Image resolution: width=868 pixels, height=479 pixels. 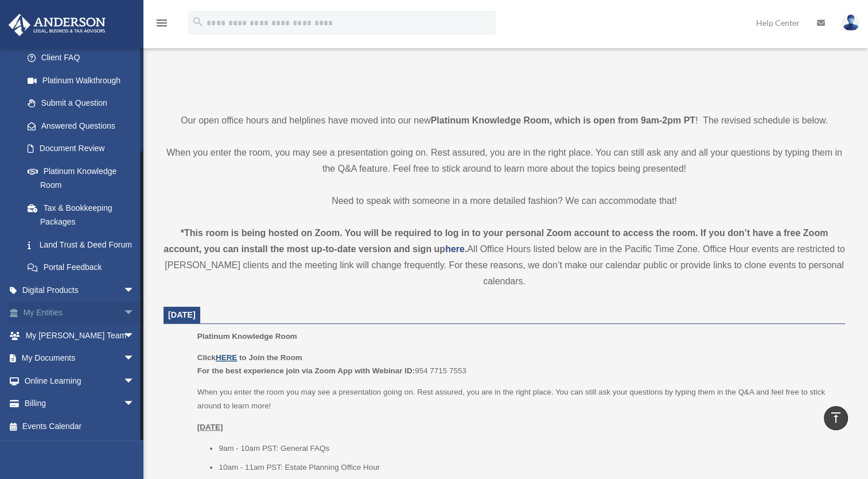 I want to click on a: HERE, so click(x=226, y=357).